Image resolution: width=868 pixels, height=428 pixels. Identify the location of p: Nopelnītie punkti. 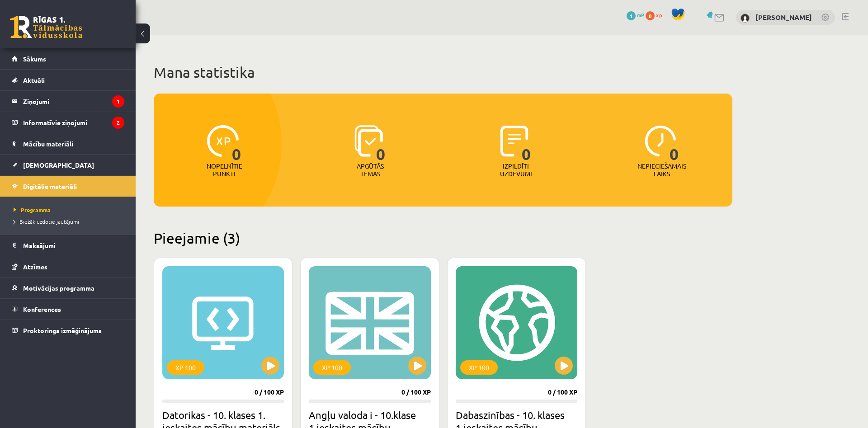
(224, 170).